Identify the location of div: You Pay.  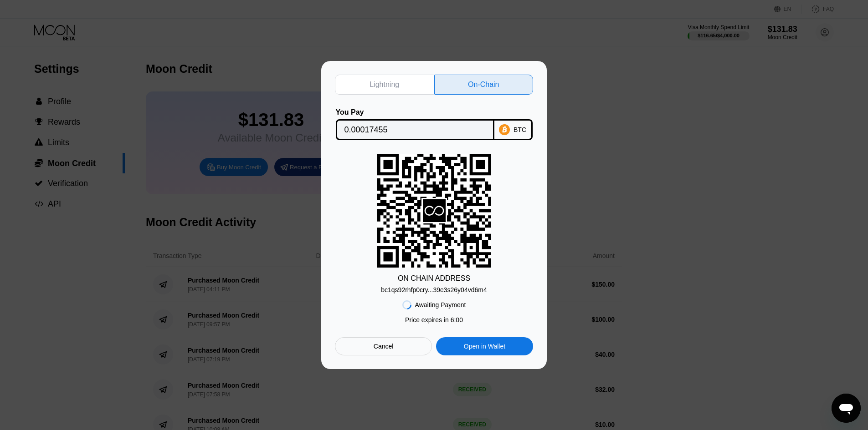
(415, 113).